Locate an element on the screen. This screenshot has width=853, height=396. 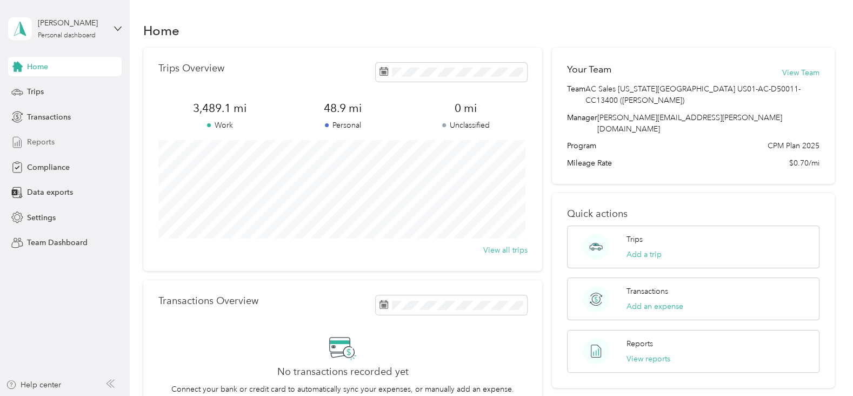
h2: Your Team is located at coordinates (589, 69).